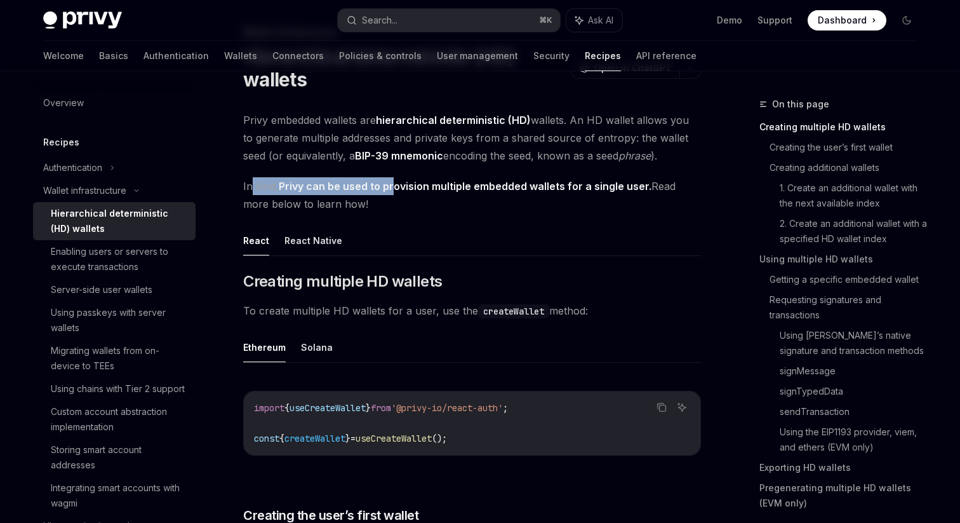 This screenshot has height=523, width=960. What do you see at coordinates (119, 221) in the screenshot?
I see `div: Hierarchical deterministic (HD) wallets` at bounding box center [119, 221].